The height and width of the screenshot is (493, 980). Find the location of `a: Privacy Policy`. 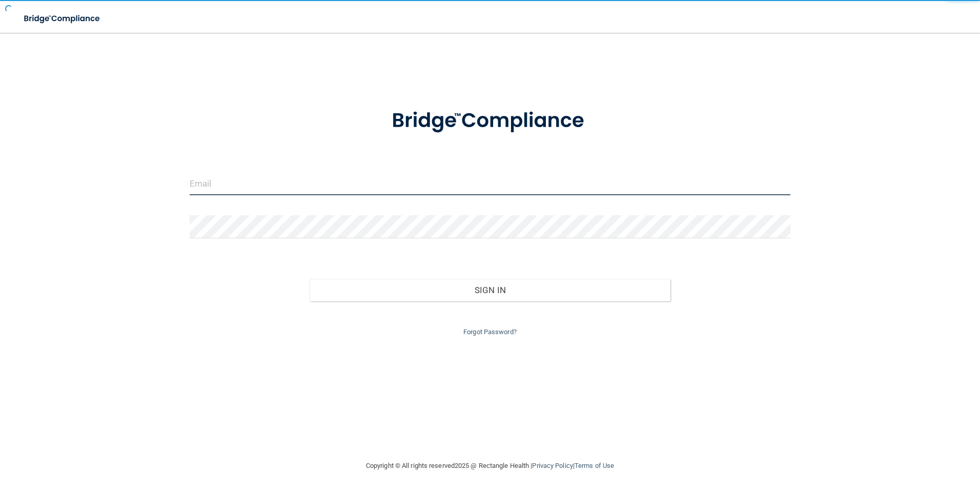

a: Privacy Policy is located at coordinates (552, 466).